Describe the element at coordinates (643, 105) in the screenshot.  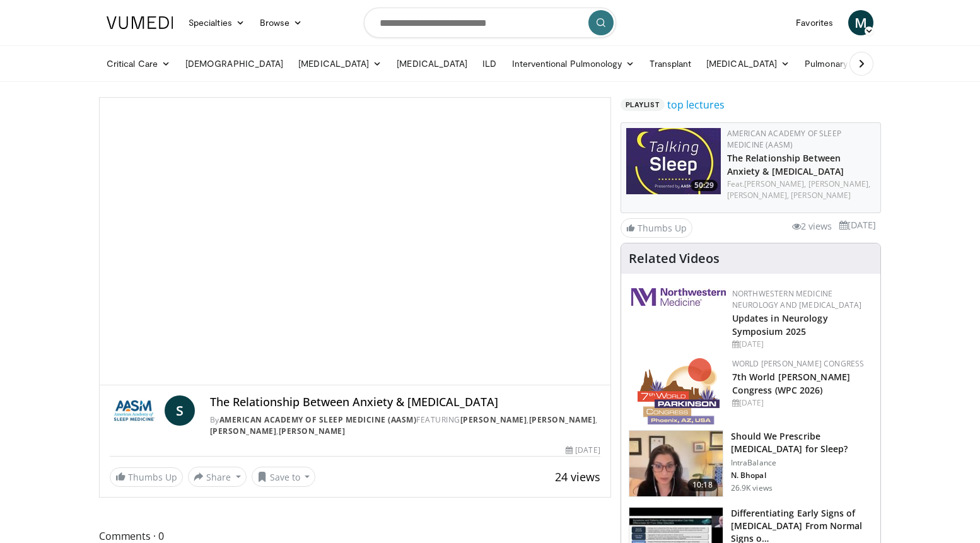
I see `span: Playlist` at that location.